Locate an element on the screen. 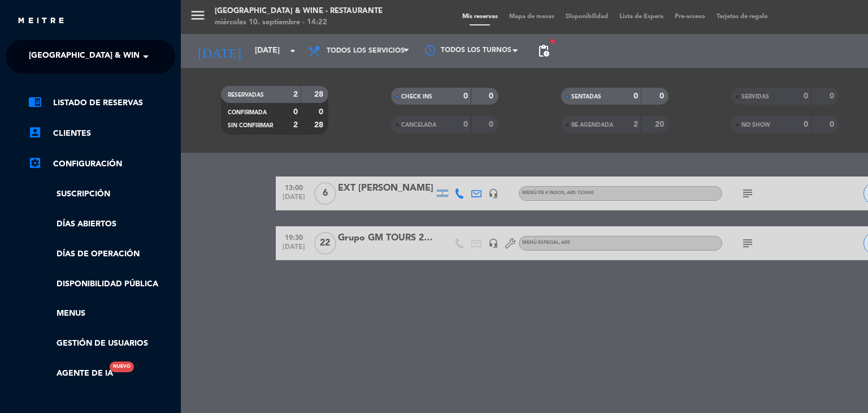  i: account_box is located at coordinates (35, 132).